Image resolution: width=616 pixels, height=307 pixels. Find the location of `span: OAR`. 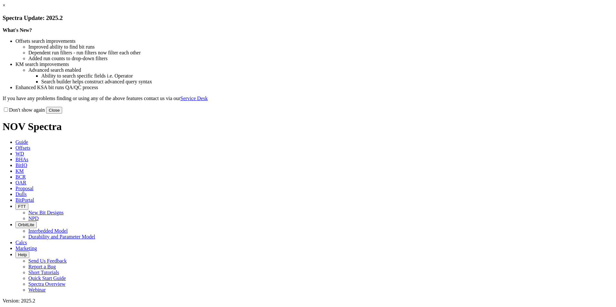

span: OAR is located at coordinates (21, 183).